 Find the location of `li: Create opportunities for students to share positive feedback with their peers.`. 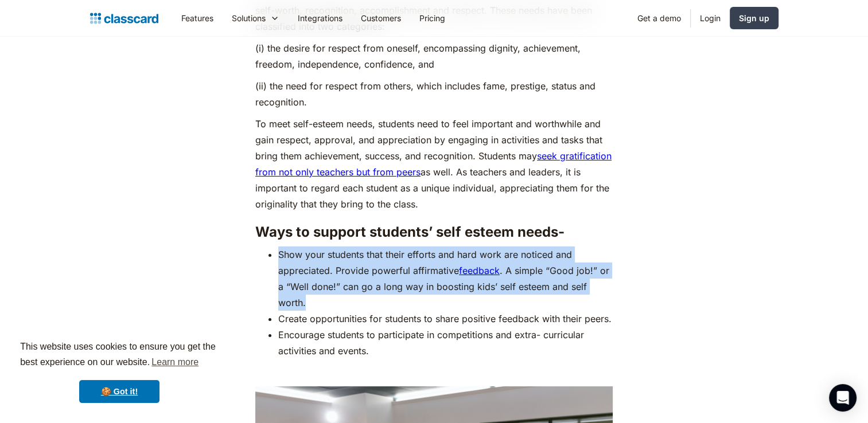

li: Create opportunities for students to share positive feedback with their peers. is located at coordinates (445, 318).